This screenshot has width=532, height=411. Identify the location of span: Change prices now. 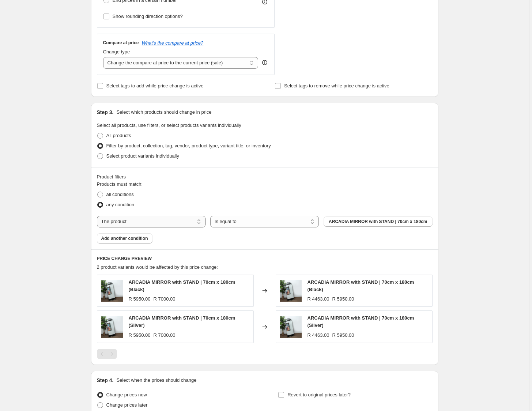
(126, 394).